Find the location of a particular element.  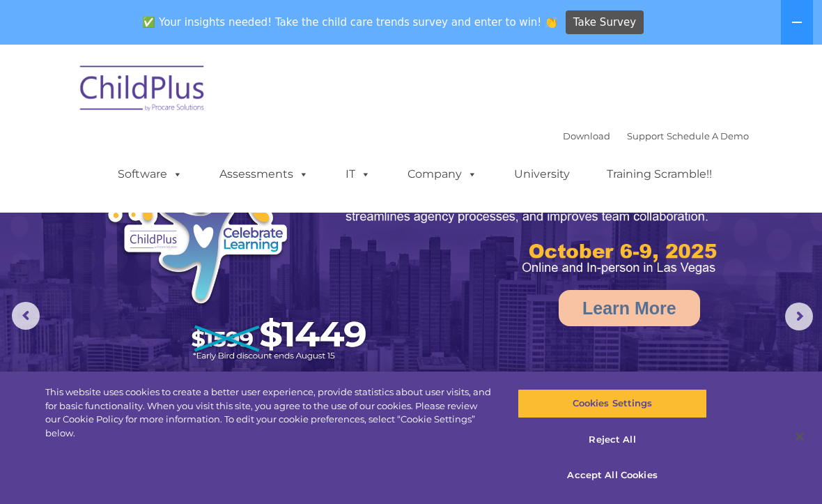

button: Cookies Settings is located at coordinates (612, 403).